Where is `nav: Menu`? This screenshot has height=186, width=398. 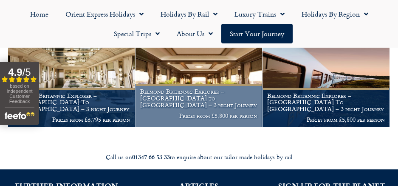
nav: Menu is located at coordinates (199, 24).